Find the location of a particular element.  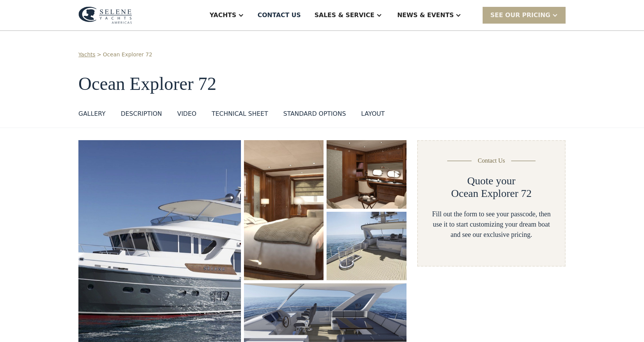

a: Technical sheet is located at coordinates (240, 115).